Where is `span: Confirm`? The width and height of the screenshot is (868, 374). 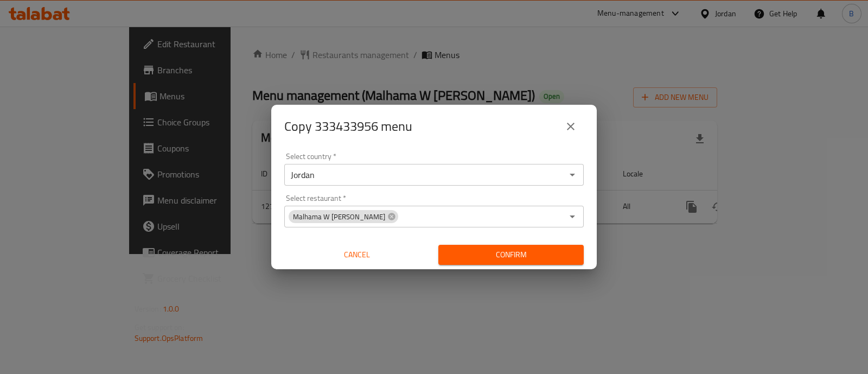
span: Confirm is located at coordinates (511, 254).